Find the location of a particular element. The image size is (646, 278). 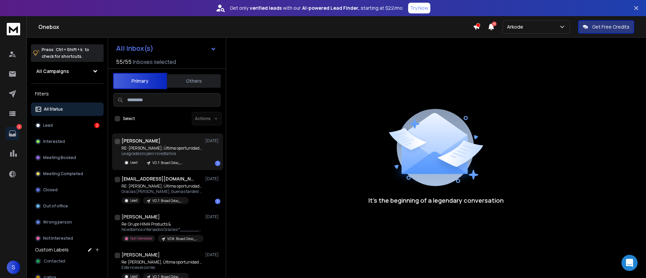

p: Get only with our starting at $22/mo is located at coordinates (316, 8).